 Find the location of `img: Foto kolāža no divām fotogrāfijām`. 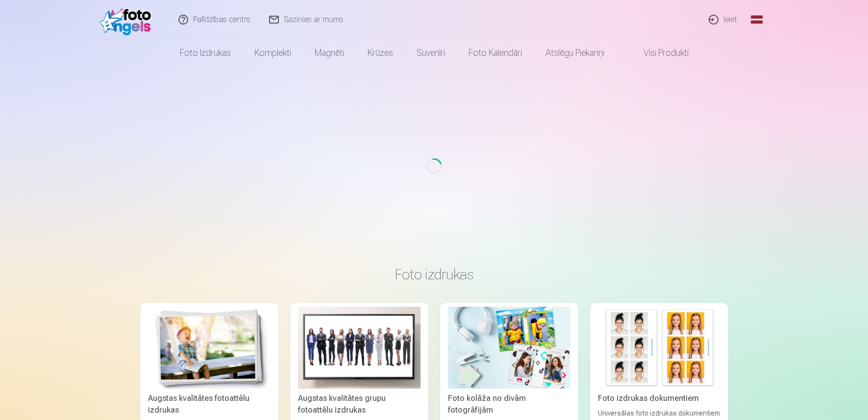

img: Foto kolāža no divām fotogrāfijām is located at coordinates (510, 347).